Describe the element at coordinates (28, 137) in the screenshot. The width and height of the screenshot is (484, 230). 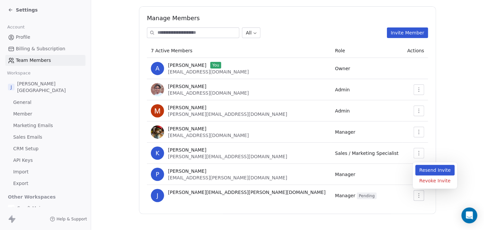
I see `span: Sales Emails` at that location.